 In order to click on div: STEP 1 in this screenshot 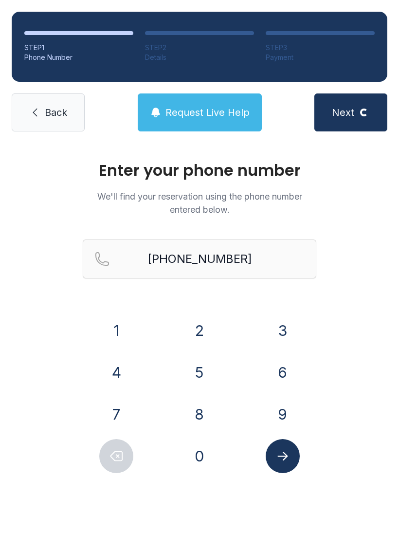, I will do `click(79, 48)`.